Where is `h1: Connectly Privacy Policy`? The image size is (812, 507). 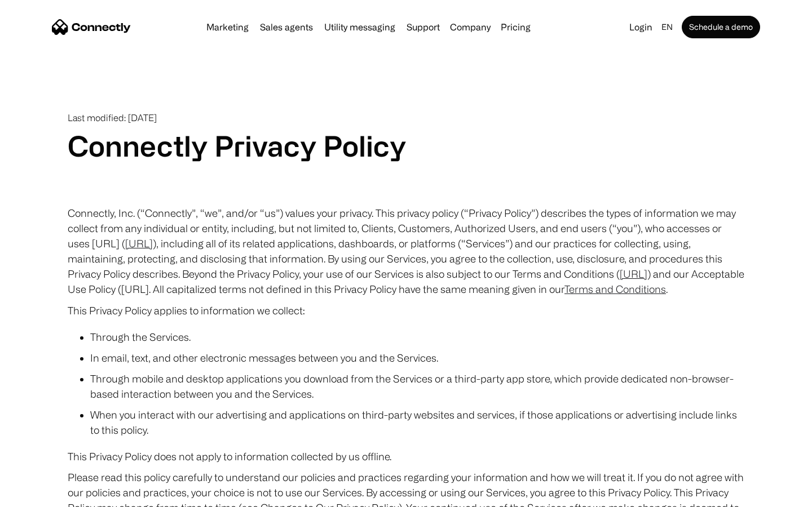
h1: Connectly Privacy Policy is located at coordinates (406, 146).